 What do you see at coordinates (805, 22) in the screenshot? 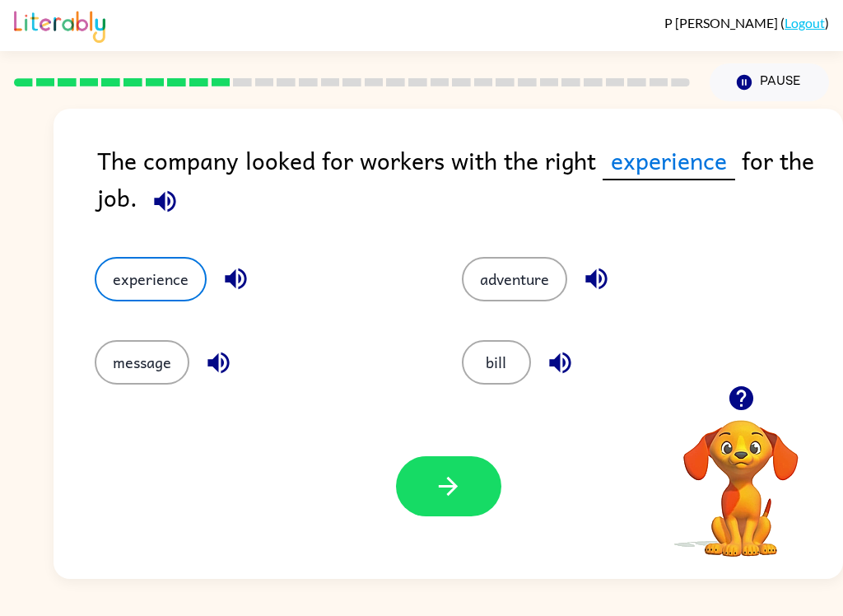
I see `a: Logout` at bounding box center [805, 22].